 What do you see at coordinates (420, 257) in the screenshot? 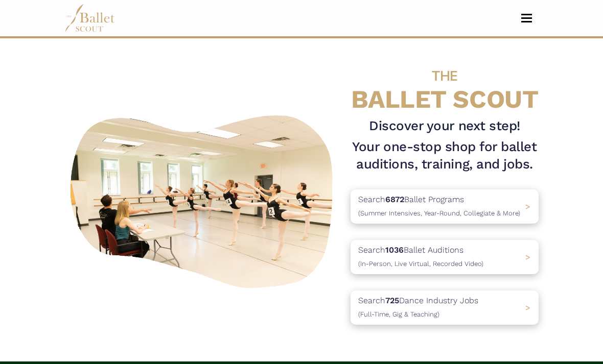
I see `p: Search Ballet Auditions` at bounding box center [420, 257].